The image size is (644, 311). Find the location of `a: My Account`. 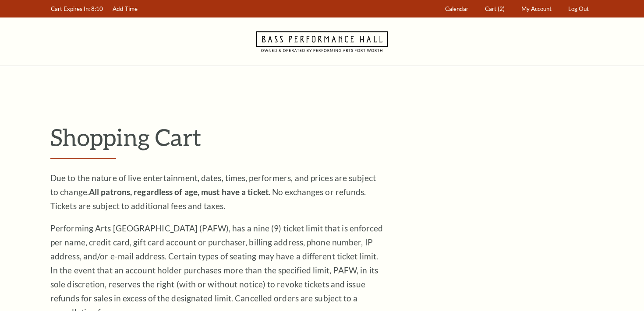

a: My Account is located at coordinates (537, 9).